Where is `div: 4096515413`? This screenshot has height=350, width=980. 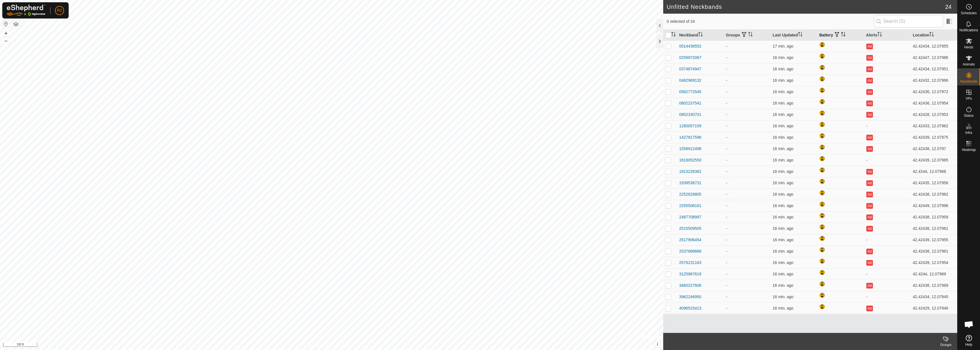 div: 4096515413 is located at coordinates (690, 309).